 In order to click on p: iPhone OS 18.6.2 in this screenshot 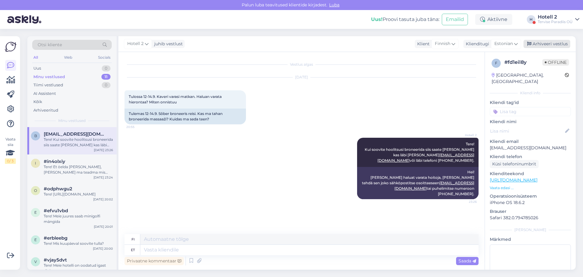, I will do `click(530, 202)`.